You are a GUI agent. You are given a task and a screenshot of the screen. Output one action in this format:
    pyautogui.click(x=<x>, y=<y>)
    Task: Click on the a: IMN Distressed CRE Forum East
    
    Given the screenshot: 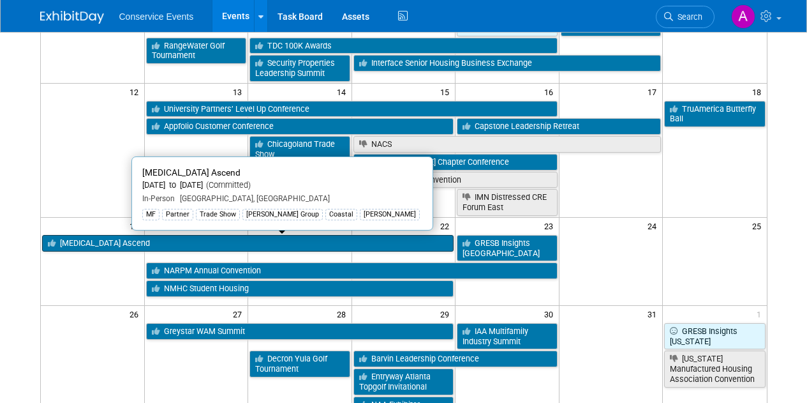 What is the action you would take?
    pyautogui.click(x=507, y=202)
    